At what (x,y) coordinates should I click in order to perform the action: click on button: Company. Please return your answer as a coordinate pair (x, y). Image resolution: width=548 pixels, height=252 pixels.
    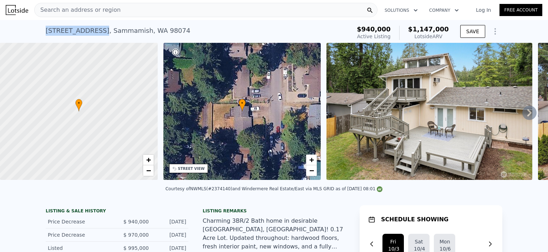
    Looking at the image, I should click on (444, 10).